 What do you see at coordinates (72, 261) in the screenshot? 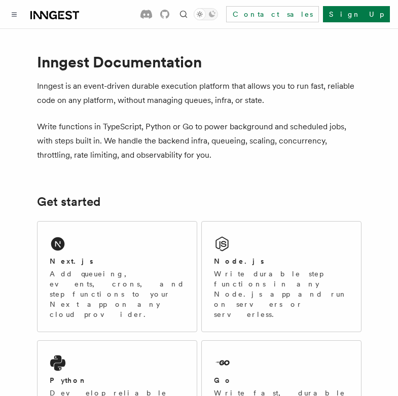
I see `h2: Next.js` at bounding box center [72, 261].